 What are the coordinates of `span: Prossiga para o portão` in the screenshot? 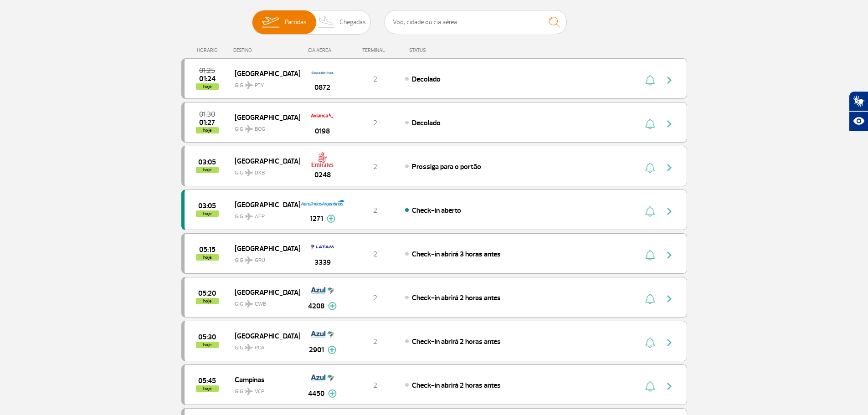 It's located at (446, 167).